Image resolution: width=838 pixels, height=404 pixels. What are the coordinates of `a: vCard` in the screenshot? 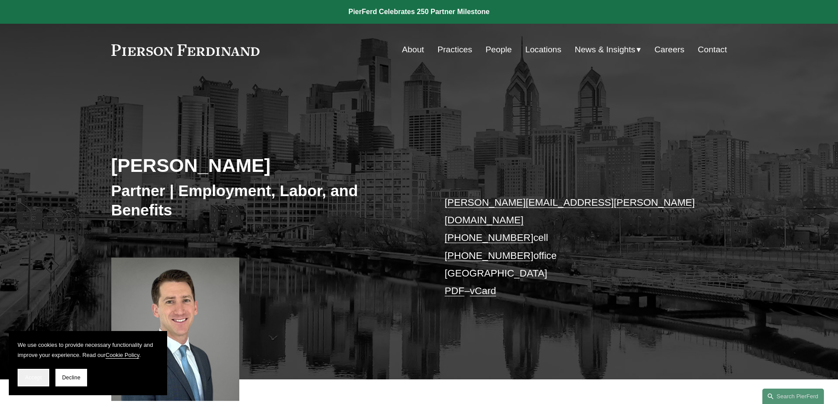 It's located at (483, 291).